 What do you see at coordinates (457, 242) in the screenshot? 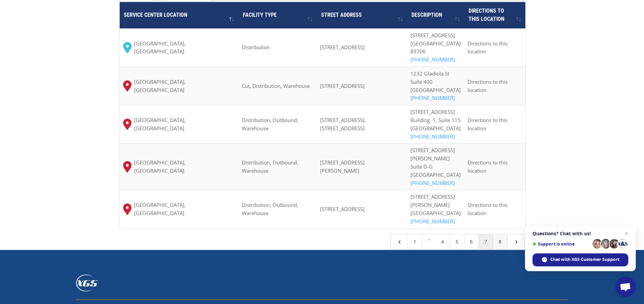
I see `a: 5` at bounding box center [457, 242].